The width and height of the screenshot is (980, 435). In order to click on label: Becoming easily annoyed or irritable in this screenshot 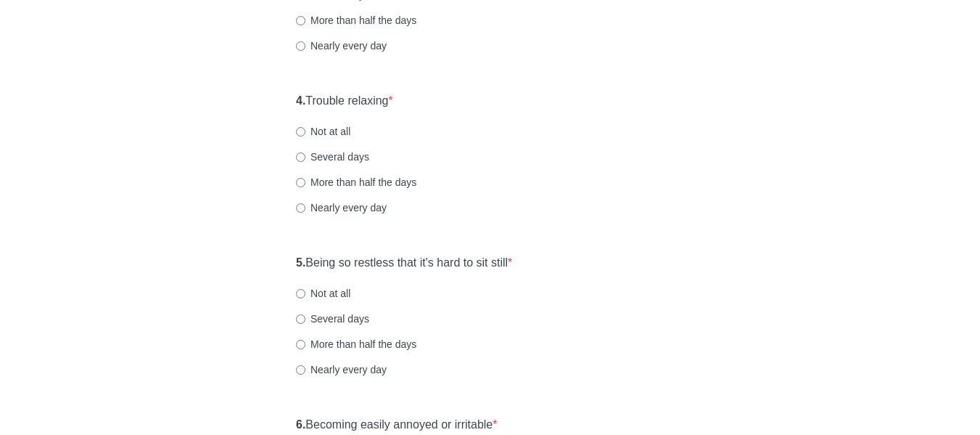, I will do `click(396, 424)`.